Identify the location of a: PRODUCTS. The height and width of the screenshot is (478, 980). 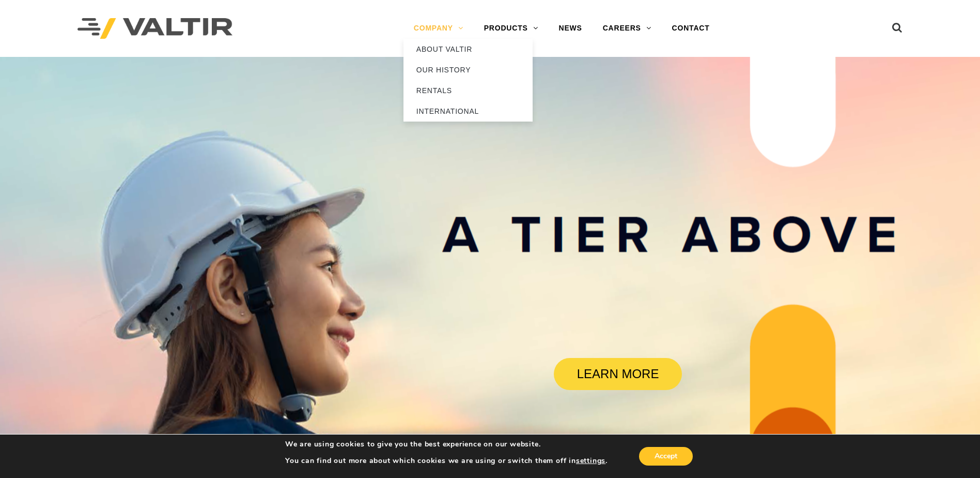
(511, 29).